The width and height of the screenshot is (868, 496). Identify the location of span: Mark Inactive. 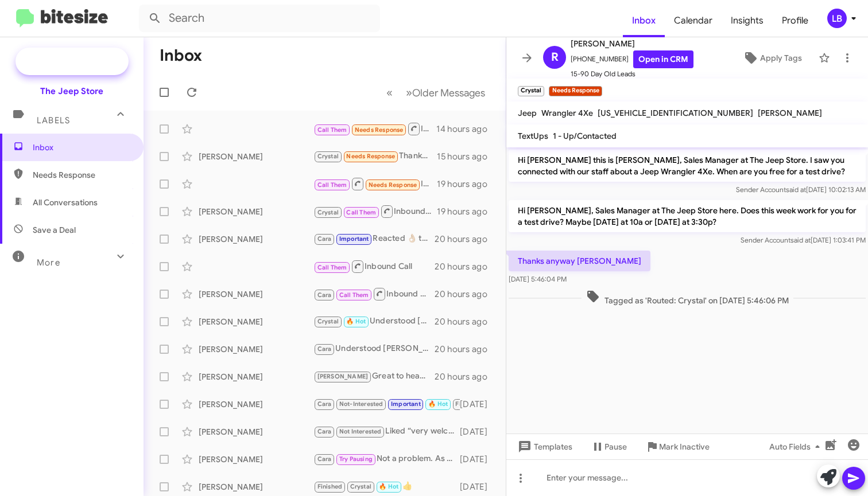
(684, 447).